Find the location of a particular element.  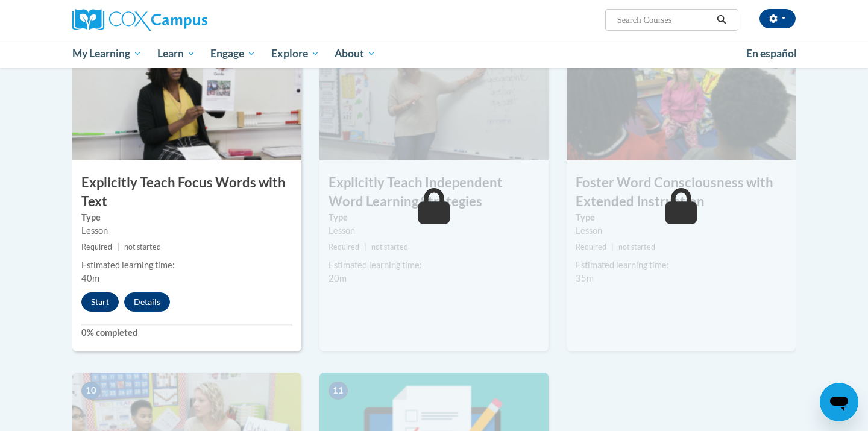

a: My Learning is located at coordinates (107, 53).